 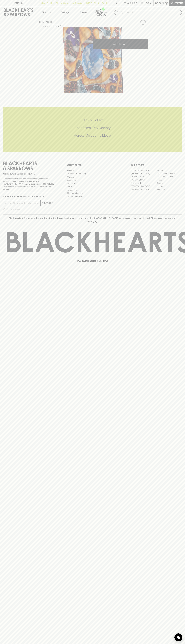 I want to click on a: Braddon, so click(x=169, y=170).